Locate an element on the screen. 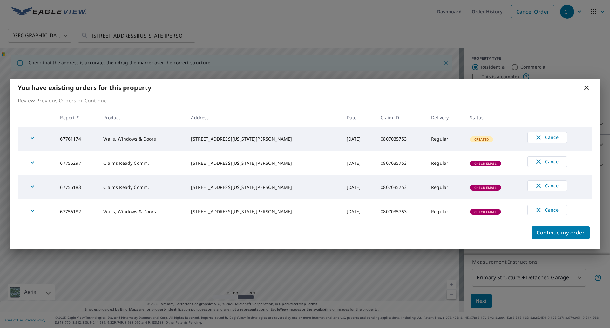 The width and height of the screenshot is (610, 328). th: Address is located at coordinates (263, 117).